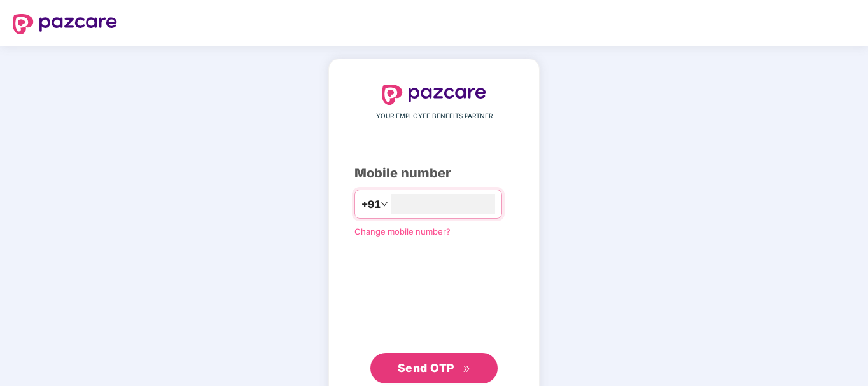 The width and height of the screenshot is (868, 386). I want to click on span: Change mobile number?, so click(402, 231).